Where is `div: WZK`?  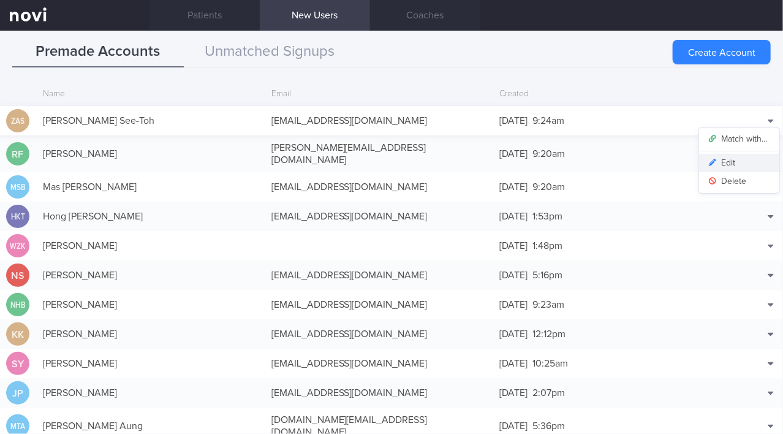 div: WZK is located at coordinates (18, 246).